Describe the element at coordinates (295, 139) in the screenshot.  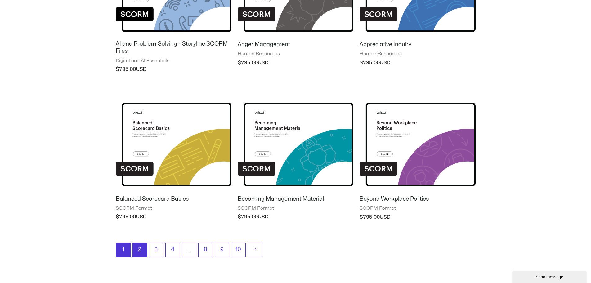
I see `img: Becoming Management Material` at that location.